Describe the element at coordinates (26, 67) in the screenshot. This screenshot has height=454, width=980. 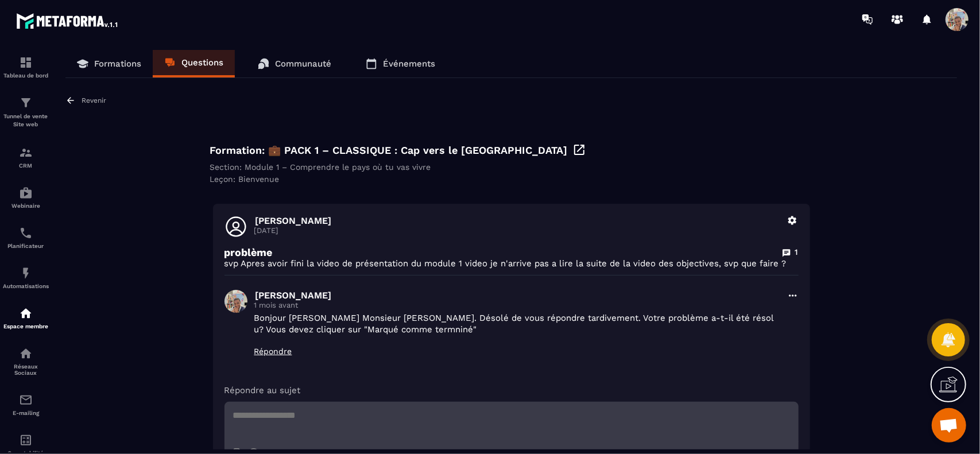
I see `a: formationformationTableau de bord` at that location.